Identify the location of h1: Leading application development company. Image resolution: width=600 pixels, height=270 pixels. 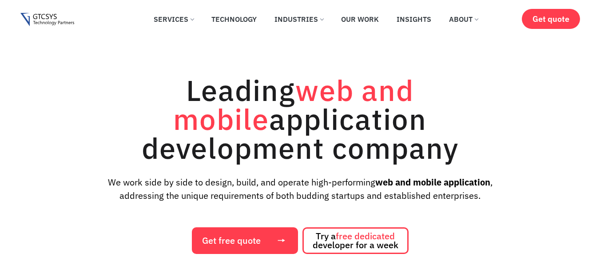
(300, 119).